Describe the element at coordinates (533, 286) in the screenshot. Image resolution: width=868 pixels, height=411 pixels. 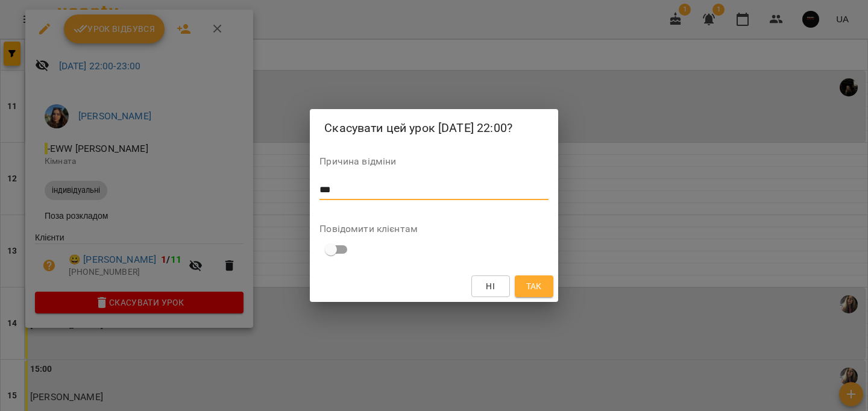
I see `span: Так` at that location.